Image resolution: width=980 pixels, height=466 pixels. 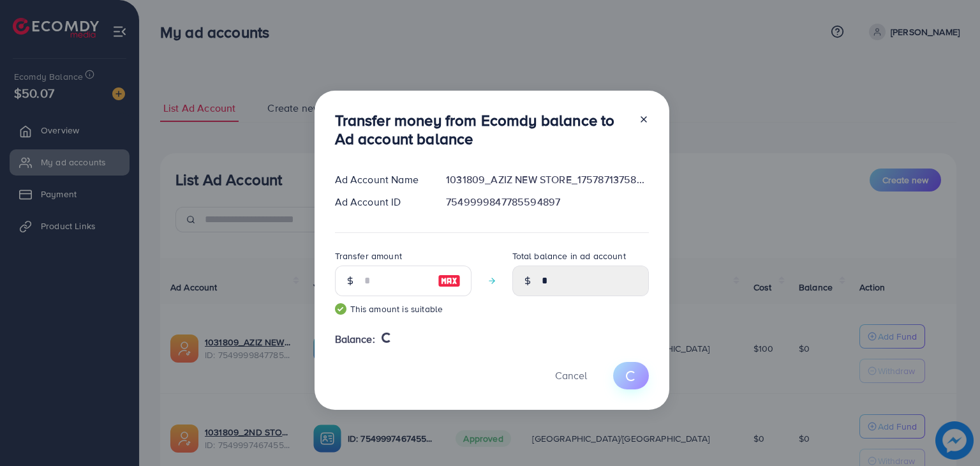 I want to click on button: Cancel, so click(x=571, y=375).